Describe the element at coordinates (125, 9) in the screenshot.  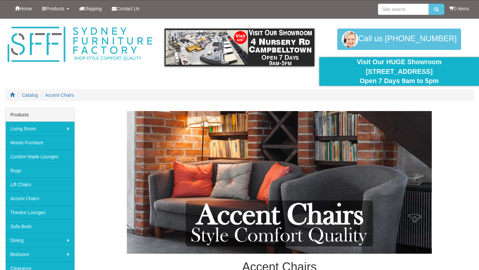
I see `a: Contact Us` at that location.